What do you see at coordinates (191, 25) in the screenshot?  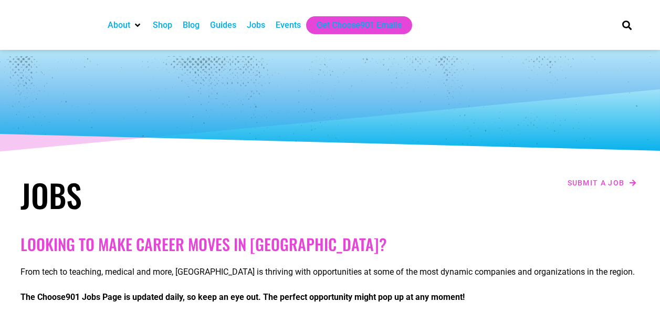 I see `div: Blog` at bounding box center [191, 25].